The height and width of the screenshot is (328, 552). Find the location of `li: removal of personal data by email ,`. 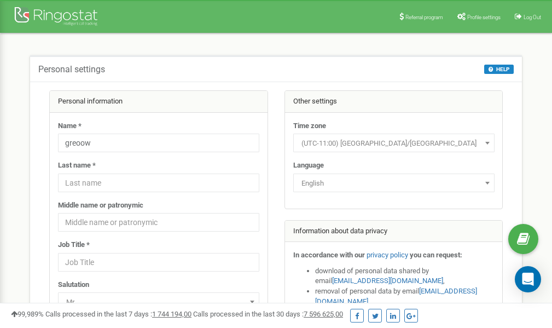

li: removal of personal data by email , is located at coordinates (405, 296).